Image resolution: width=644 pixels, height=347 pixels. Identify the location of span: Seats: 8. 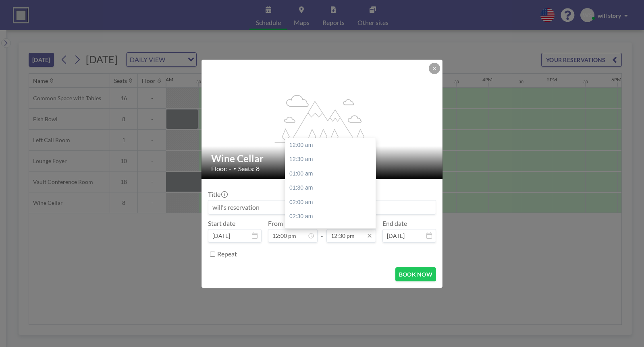
(249, 169).